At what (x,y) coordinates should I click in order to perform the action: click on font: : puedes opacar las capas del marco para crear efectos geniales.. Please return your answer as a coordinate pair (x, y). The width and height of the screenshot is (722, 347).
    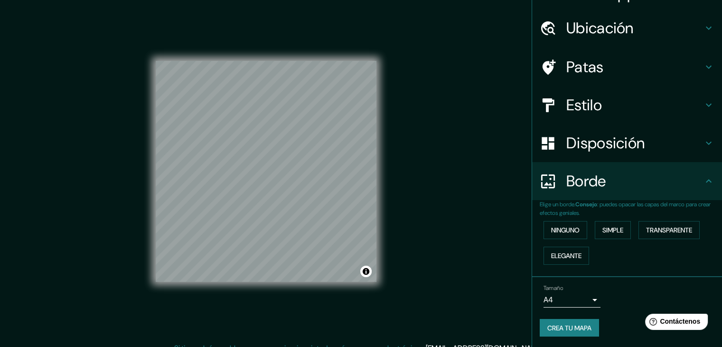
    Looking at the image, I should click on (625, 208).